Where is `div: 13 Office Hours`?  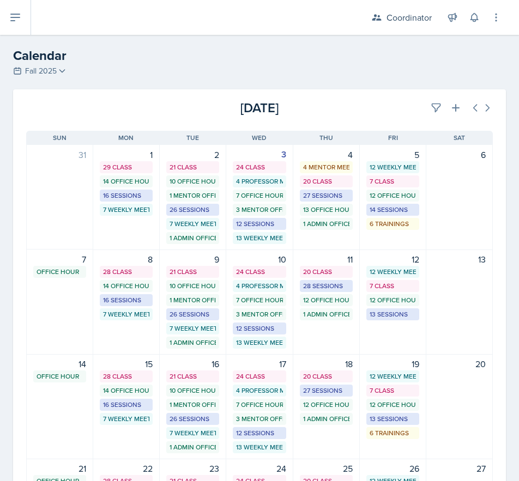
div: 13 Office Hours is located at coordinates (326, 210).